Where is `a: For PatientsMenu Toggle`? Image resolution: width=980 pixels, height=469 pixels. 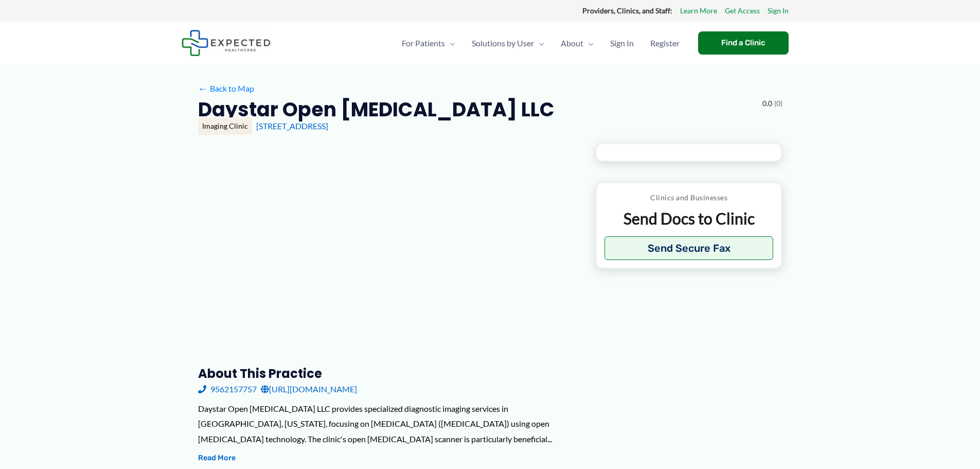 a: For PatientsMenu Toggle is located at coordinates (429, 43).